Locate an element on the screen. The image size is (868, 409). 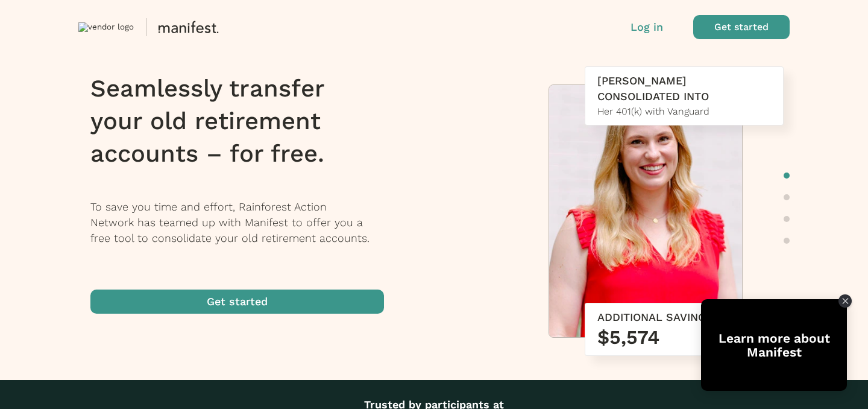
h1: Seamlessly transfer your old retirement accounts – for free. is located at coordinates (245, 121).